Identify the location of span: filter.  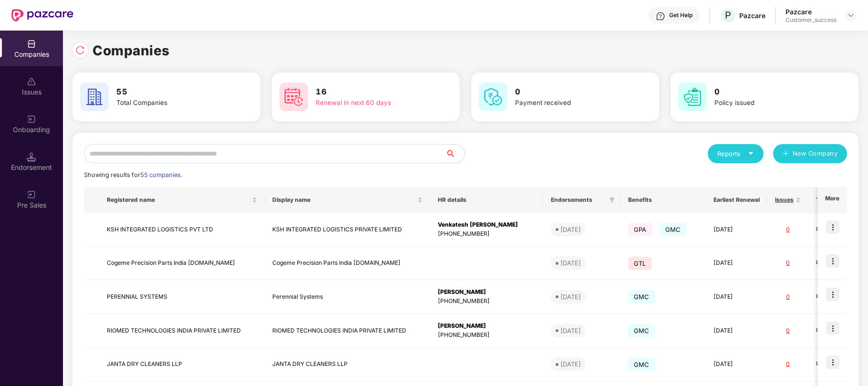
(612, 200).